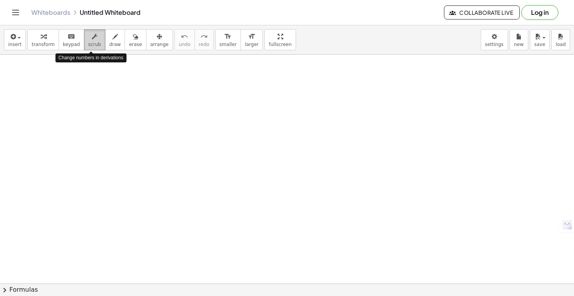 The height and width of the screenshot is (296, 574). I want to click on button: erase, so click(135, 40).